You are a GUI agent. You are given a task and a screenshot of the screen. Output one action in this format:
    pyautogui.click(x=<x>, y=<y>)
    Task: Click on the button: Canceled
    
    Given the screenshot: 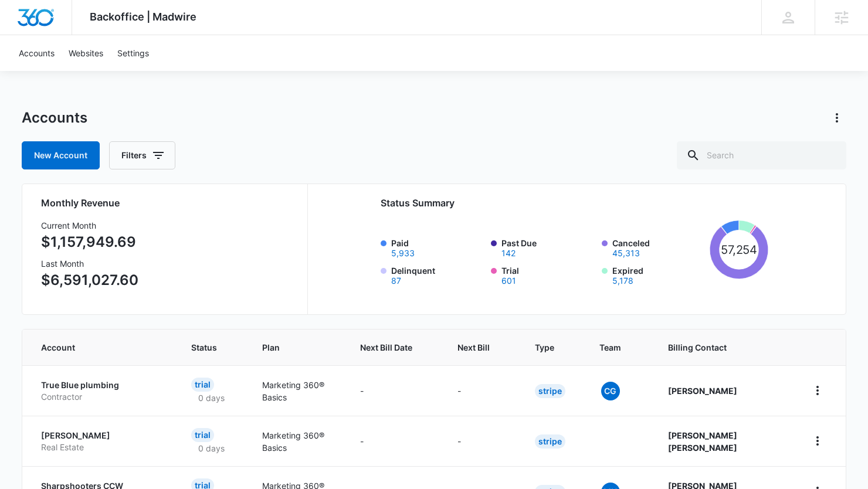 What is the action you would take?
    pyautogui.click(x=626, y=254)
    